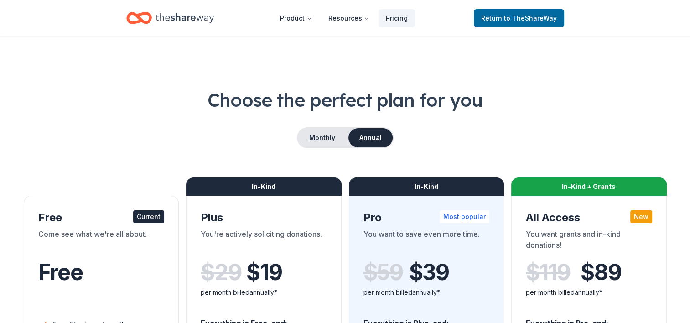 The width and height of the screenshot is (690, 323). What do you see at coordinates (296, 18) in the screenshot?
I see `button: Product` at bounding box center [296, 18].